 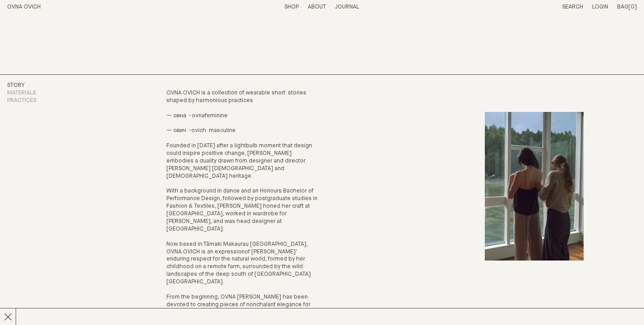 What do you see at coordinates (24, 7) in the screenshot?
I see `a: Home` at bounding box center [24, 7].